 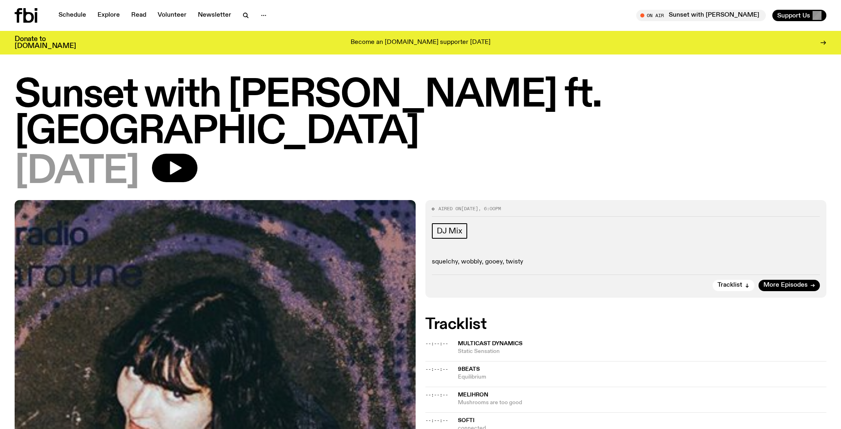 What do you see at coordinates (449, 231) in the screenshot?
I see `span: DJ Mix` at bounding box center [449, 231].